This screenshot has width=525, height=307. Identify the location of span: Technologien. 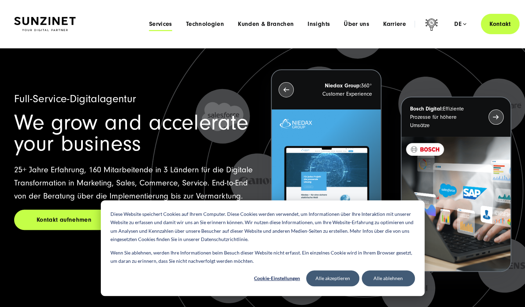
(205, 24).